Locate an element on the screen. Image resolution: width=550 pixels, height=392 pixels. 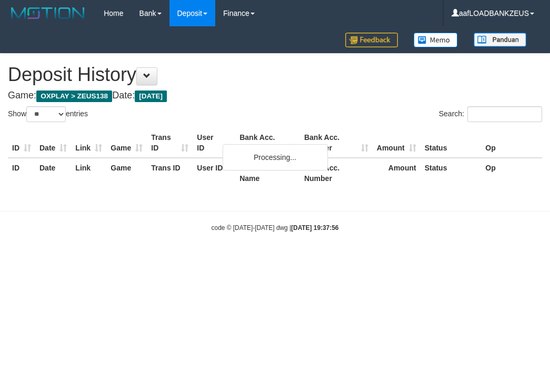
div: Processing... is located at coordinates (275, 157).